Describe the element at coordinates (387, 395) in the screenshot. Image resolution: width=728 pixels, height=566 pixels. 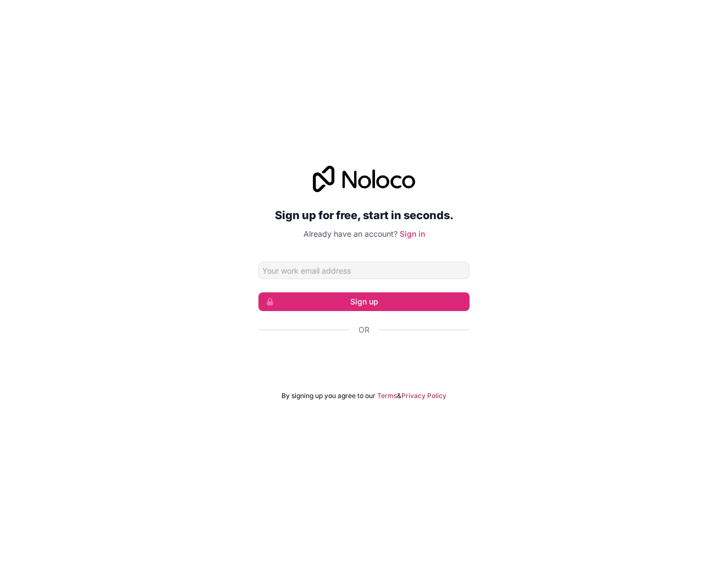
I see `a: Terms` at that location.